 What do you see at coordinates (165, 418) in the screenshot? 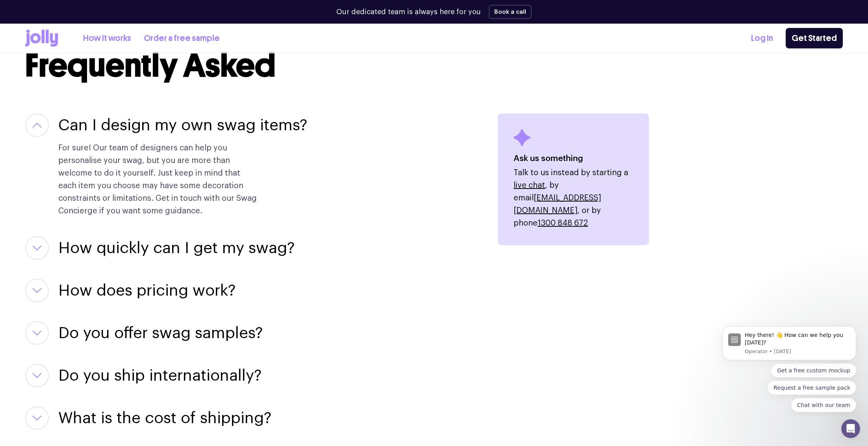
I see `h3: What is the cost of shipping?` at bounding box center [165, 418].